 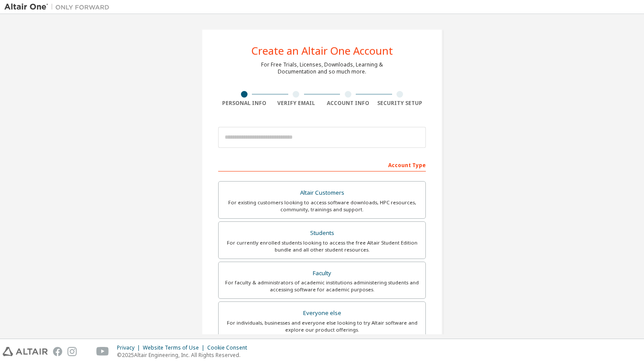 I want to click on div: For Free Trials, Licenses, Downloads, Learning & Documentation and so much more., so click(x=322, y=68).